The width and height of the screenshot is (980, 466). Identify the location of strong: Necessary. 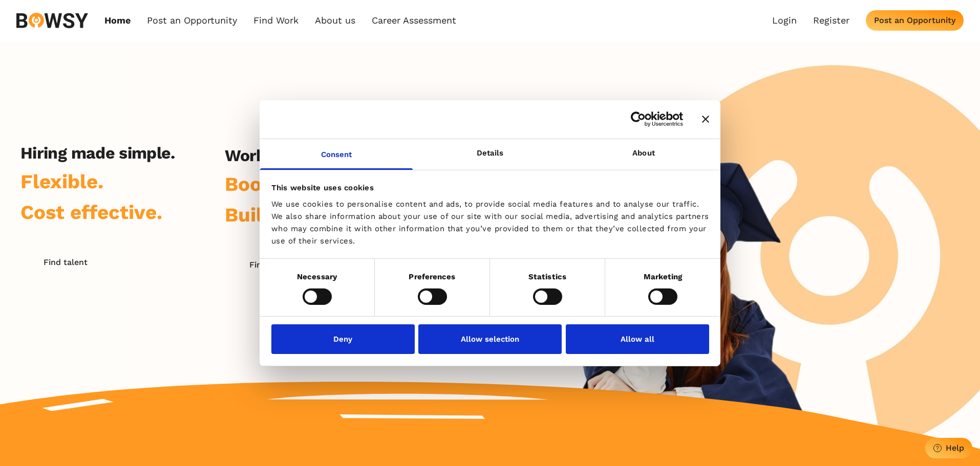
(317, 277).